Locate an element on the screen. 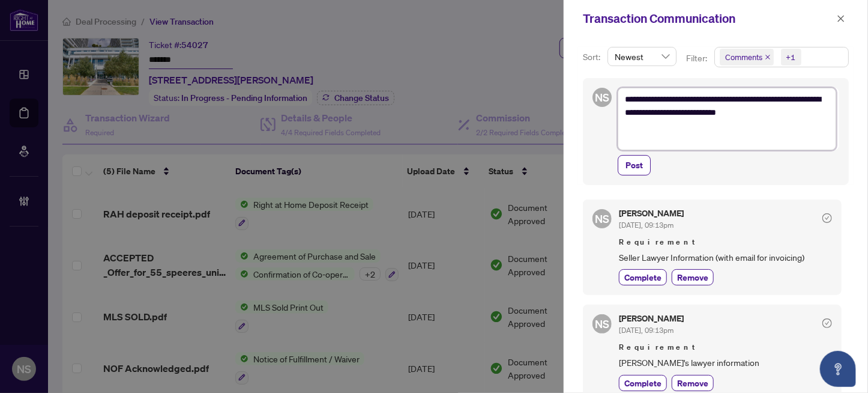  p: Sort: is located at coordinates (592, 57).